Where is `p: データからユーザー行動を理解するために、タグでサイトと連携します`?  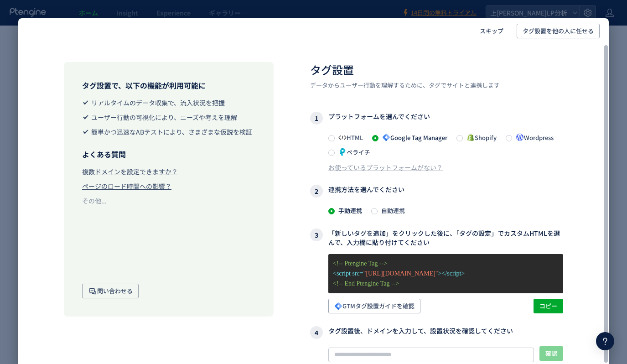
p: データからユーザー行動を理解するために、タグでサイトと連携します is located at coordinates (437, 85).